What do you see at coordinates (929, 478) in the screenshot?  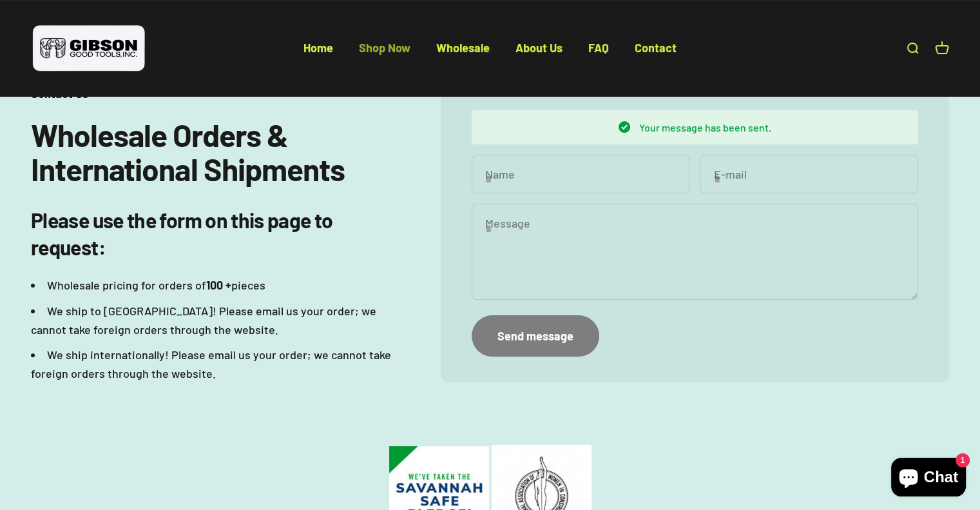 I see `inbox-online-store-chat: Shopify online store chat` at bounding box center [929, 478].